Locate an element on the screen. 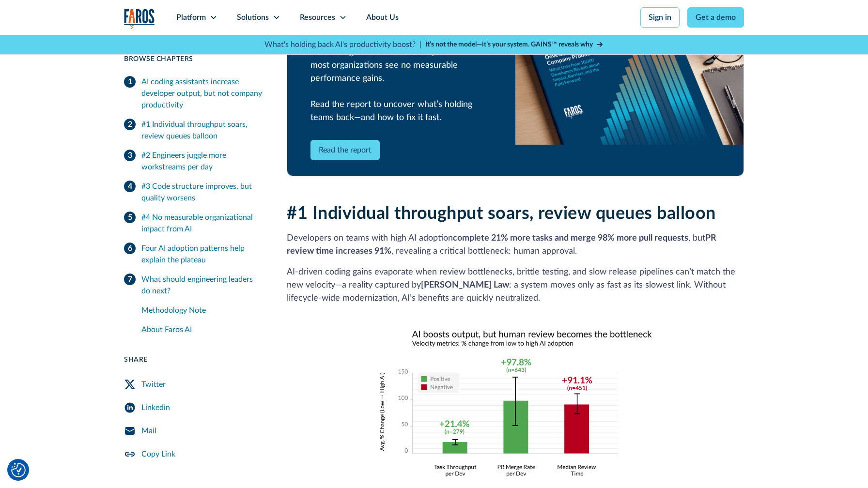  img: AI Productivity Paradox Report 2025 is located at coordinates (630, 81).